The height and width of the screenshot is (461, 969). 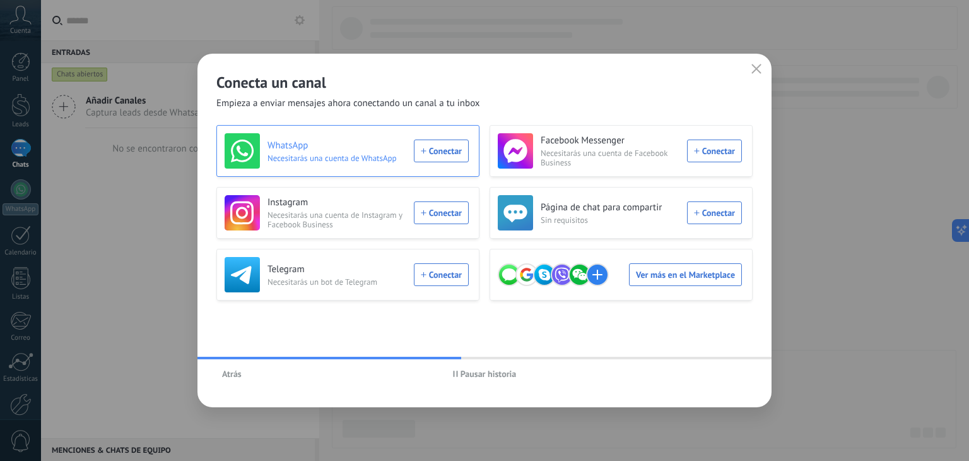 What do you see at coordinates (485, 374) in the screenshot?
I see `button: Pausar historia` at bounding box center [485, 374].